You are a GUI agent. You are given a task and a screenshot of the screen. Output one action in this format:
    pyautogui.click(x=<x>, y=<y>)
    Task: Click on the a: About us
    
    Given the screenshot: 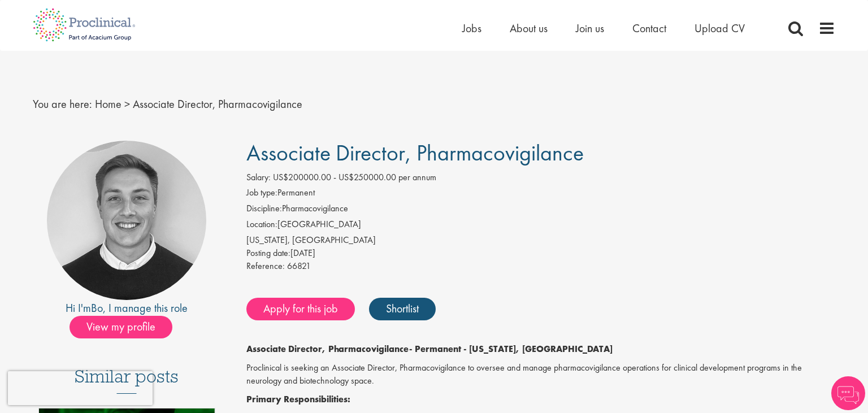 What is the action you would take?
    pyautogui.click(x=528, y=28)
    